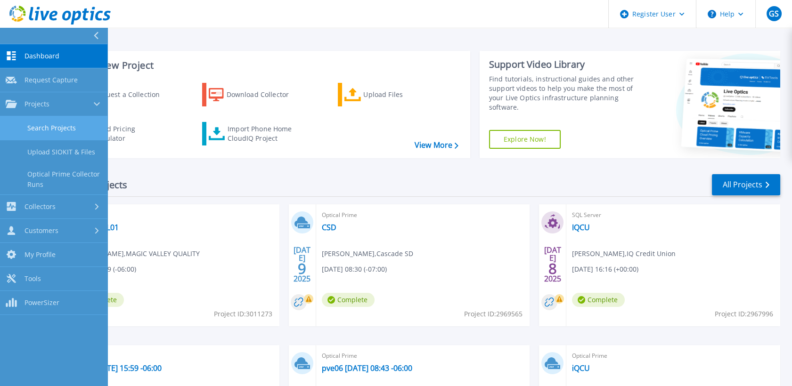  Describe the element at coordinates (673, 215) in the screenshot. I see `span: SQL Server` at that location.